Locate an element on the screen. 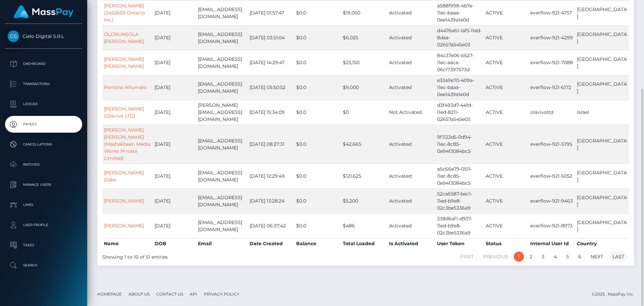  td: everflow-921-4757 is located at coordinates (551, 13).